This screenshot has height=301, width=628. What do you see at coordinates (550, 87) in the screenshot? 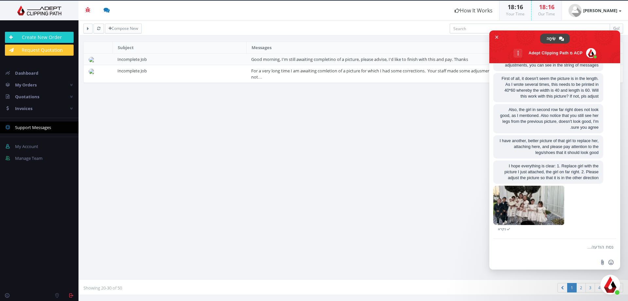
I see `span: First of all, it doesn't seem the picture is in the length. As I wrote several times, this needs ...` at bounding box center [550, 87].